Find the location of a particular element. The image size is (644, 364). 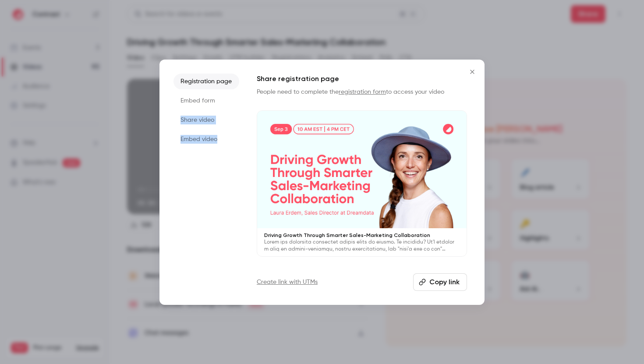

li: Embed video is located at coordinates (206, 139).